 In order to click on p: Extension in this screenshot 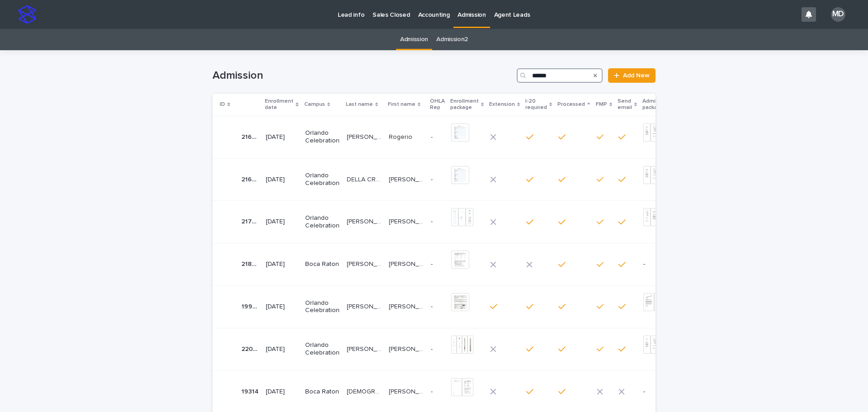, I will do `click(502, 104)`.